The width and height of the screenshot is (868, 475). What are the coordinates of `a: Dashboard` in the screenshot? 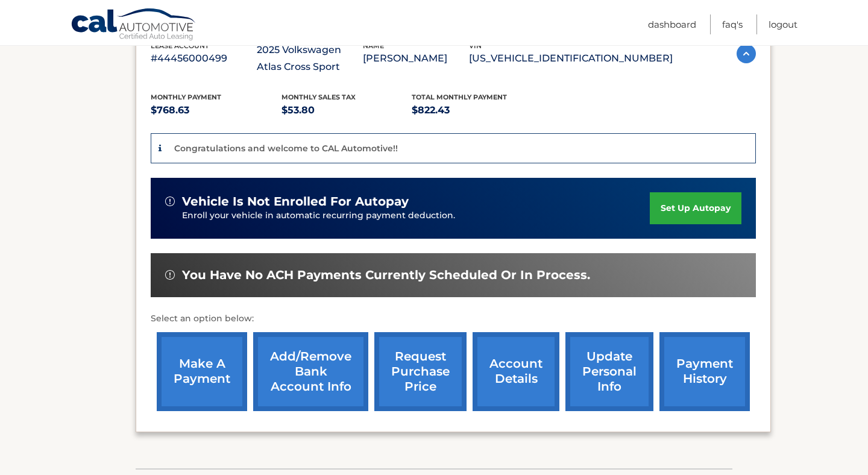 It's located at (672, 24).